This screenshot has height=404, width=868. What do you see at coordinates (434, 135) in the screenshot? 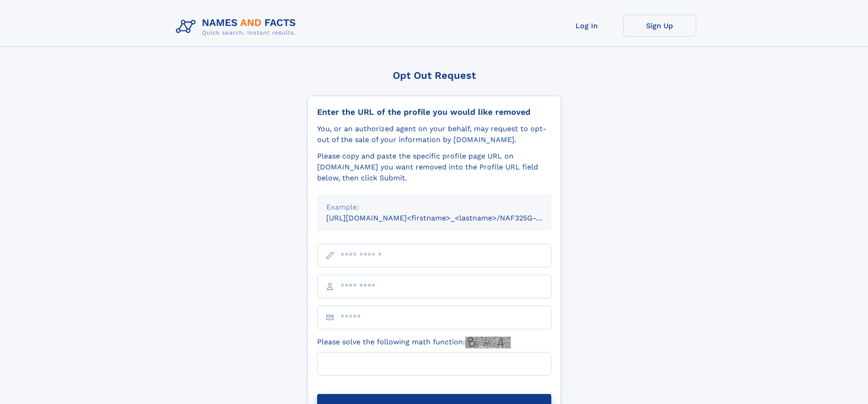
I see `div: You, or an authorized agent on your behalf, may request to opt-out of the sale of your informatio...` at bounding box center [434, 135].